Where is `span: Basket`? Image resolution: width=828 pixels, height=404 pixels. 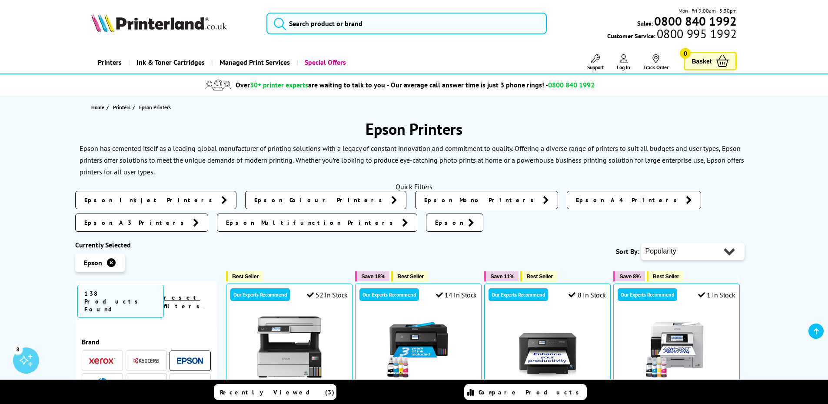 span: Basket is located at coordinates (701, 61).